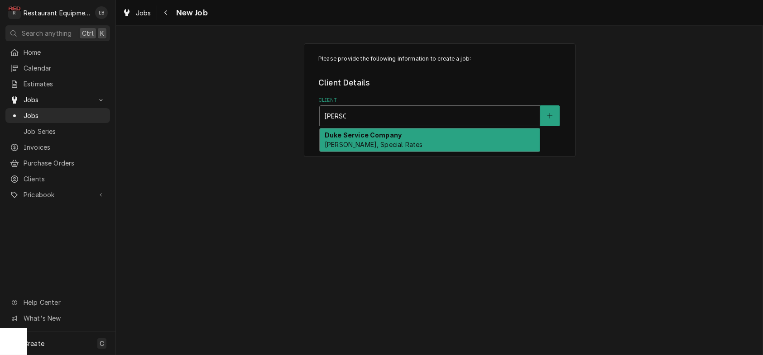 Image resolution: width=763 pixels, height=355 pixels. Describe the element at coordinates (57, 302) in the screenshot. I see `a: Go to Help Center` at that location.